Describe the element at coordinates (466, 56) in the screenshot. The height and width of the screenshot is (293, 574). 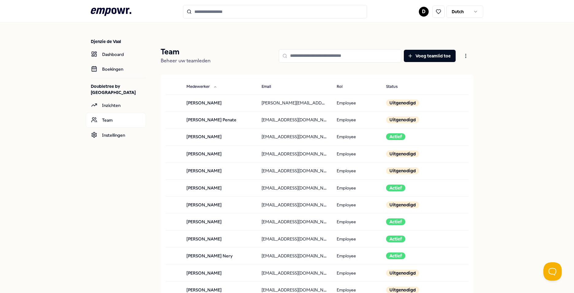
I see `button: Open menu` at that location.